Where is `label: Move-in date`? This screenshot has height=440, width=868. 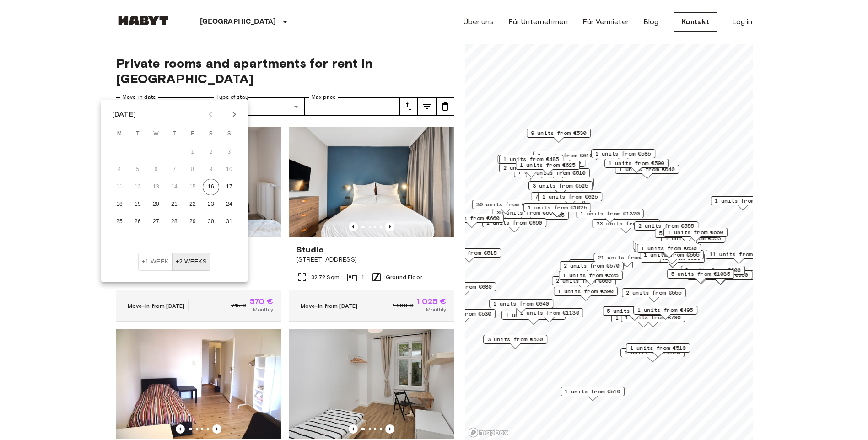 label: Move-in date is located at coordinates (139, 97).